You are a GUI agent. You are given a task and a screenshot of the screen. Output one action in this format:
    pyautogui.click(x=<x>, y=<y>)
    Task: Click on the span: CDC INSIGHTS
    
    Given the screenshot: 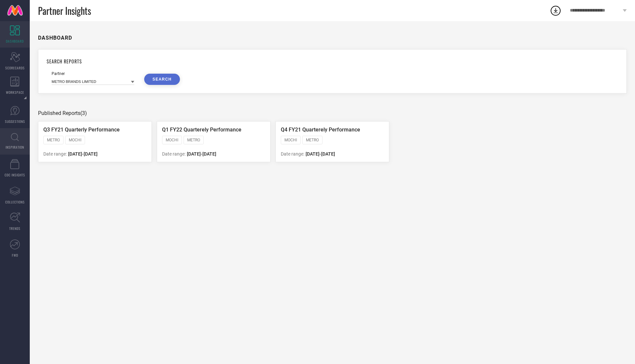 What is the action you would take?
    pyautogui.click(x=15, y=175)
    